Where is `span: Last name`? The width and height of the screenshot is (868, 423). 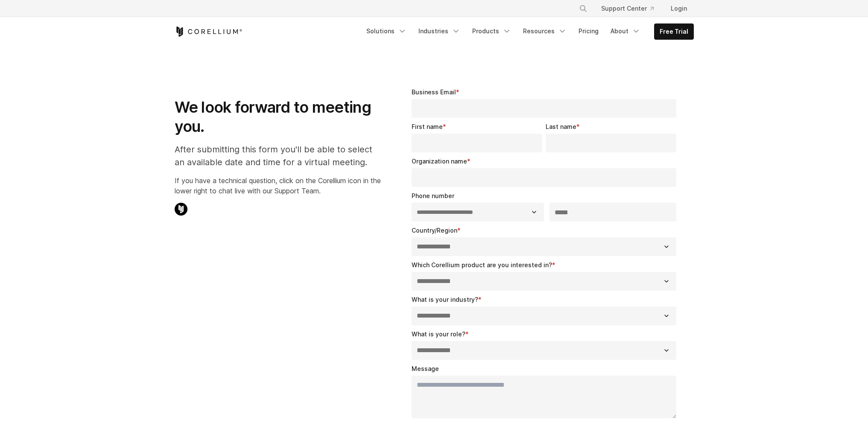
span: Last name is located at coordinates (561, 126).